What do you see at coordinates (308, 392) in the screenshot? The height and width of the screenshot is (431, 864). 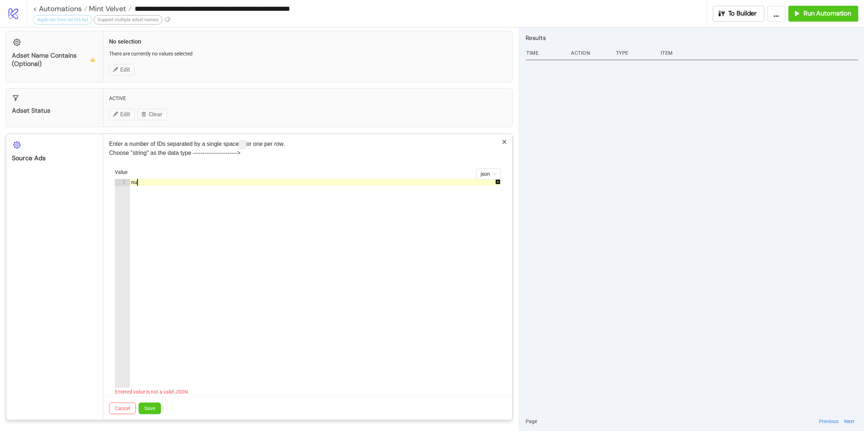 I see `div: Entered value is not a valid JSON` at bounding box center [308, 392].